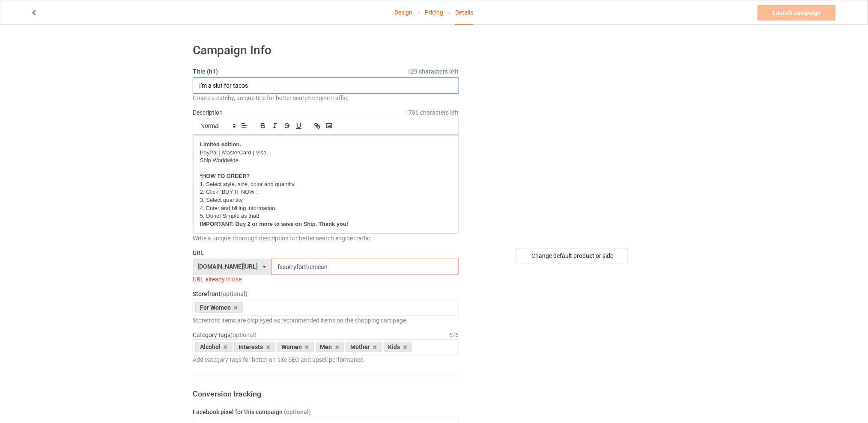 Image resolution: width=868 pixels, height=423 pixels. What do you see at coordinates (326, 393) in the screenshot?
I see `h3: Conversion tracking` at bounding box center [326, 393].